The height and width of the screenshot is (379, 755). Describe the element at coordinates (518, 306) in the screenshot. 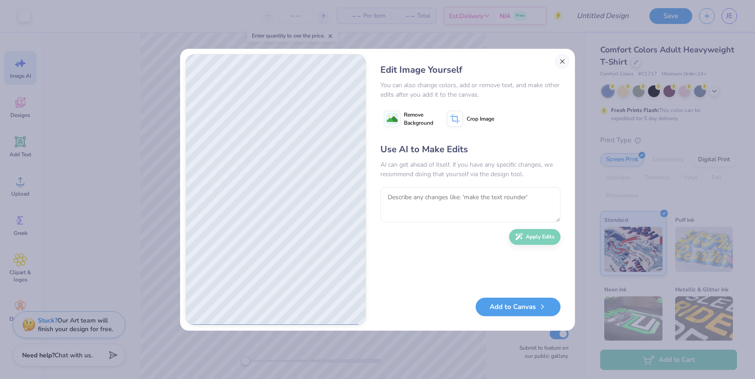

I see `button: Add to Canvas` at that location.